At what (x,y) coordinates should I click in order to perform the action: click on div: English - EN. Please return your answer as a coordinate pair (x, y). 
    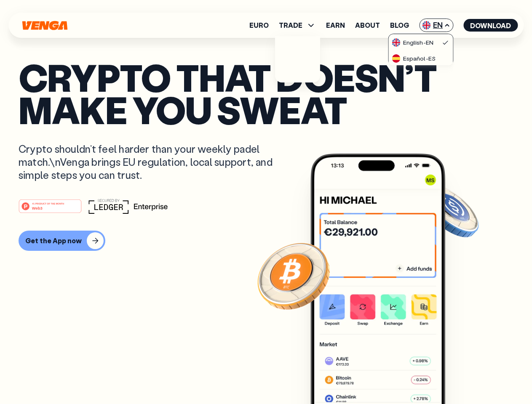
    Looking at the image, I should click on (413, 43).